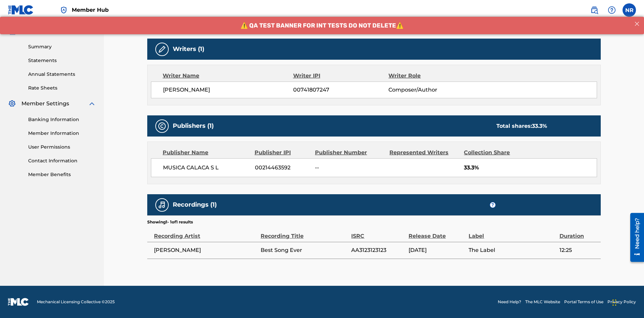 This screenshot has height=318, width=644. I want to click on div: Writer Role, so click(432, 76).